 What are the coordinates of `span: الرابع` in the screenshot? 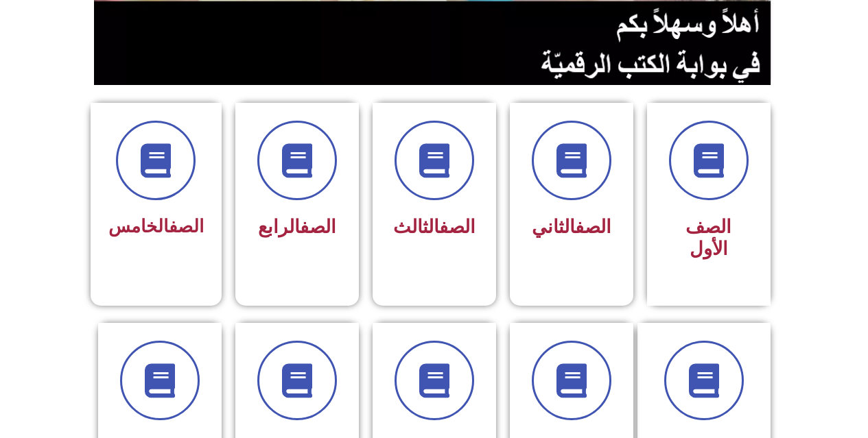 It's located at (297, 227).